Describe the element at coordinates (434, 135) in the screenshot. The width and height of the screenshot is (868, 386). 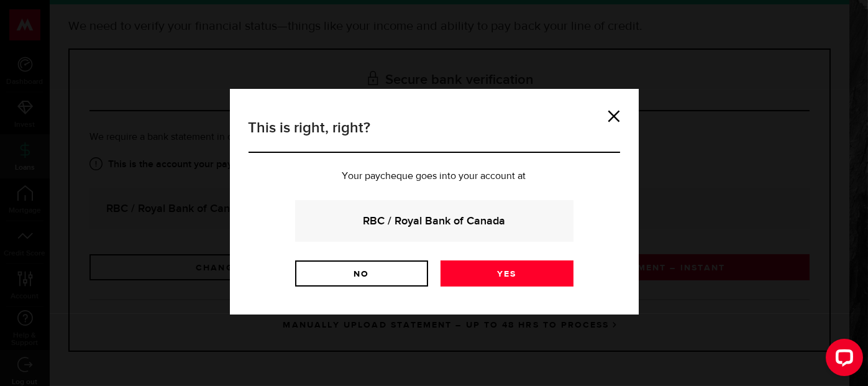
I see `h3: This is right, right?` at that location.